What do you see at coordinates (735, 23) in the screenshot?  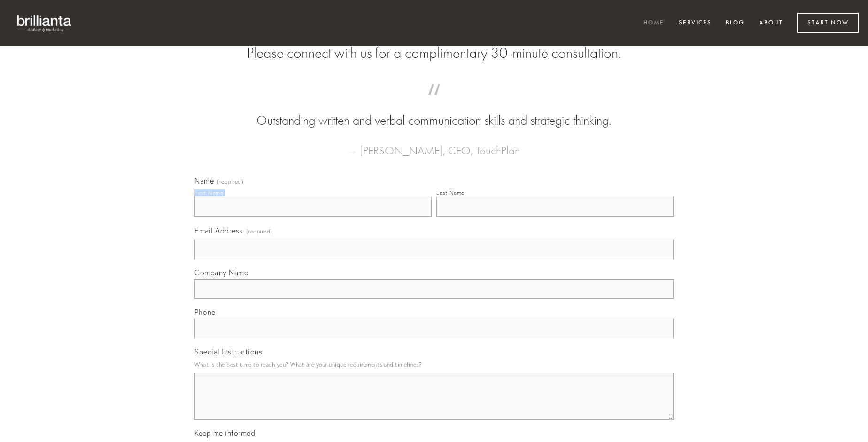 I see `a: Blog` at bounding box center [735, 23].